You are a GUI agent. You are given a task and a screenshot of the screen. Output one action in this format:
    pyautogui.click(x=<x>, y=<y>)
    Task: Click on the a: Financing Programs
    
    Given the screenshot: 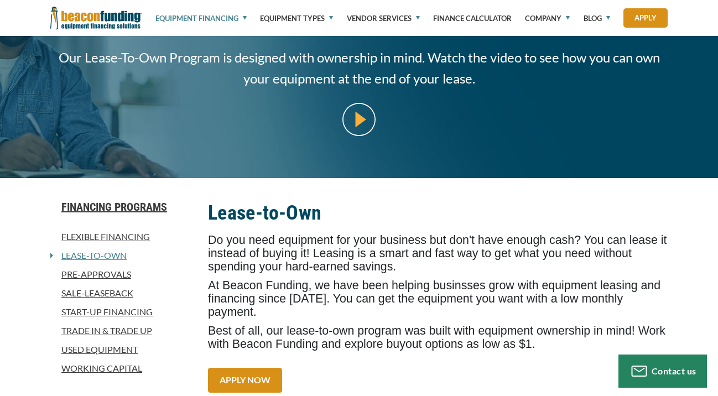 What is the action you would take?
    pyautogui.click(x=122, y=207)
    